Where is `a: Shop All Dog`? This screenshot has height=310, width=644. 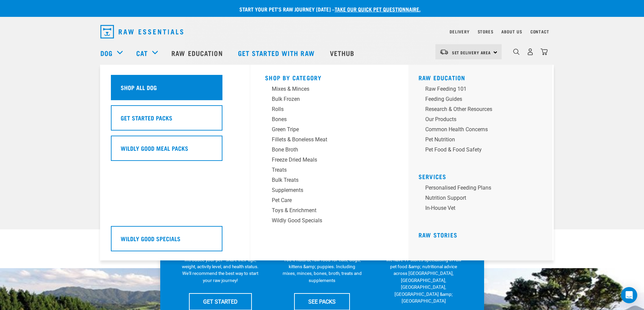
a: Shop All Dog is located at coordinates (175, 90).